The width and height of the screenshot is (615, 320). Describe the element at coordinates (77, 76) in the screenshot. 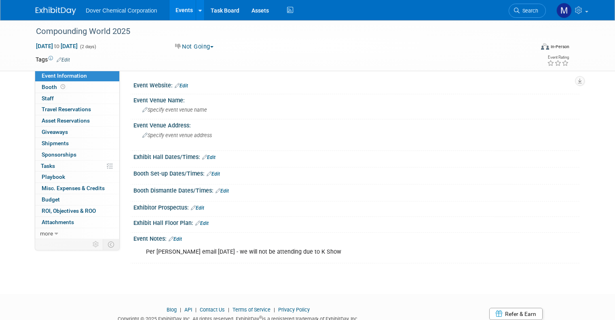

I see `a: Event Information` at that location.